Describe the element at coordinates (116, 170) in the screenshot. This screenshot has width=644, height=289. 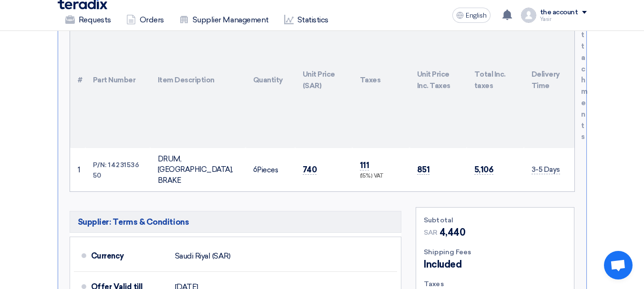
I see `font: P/N: 1423153650` at that location.